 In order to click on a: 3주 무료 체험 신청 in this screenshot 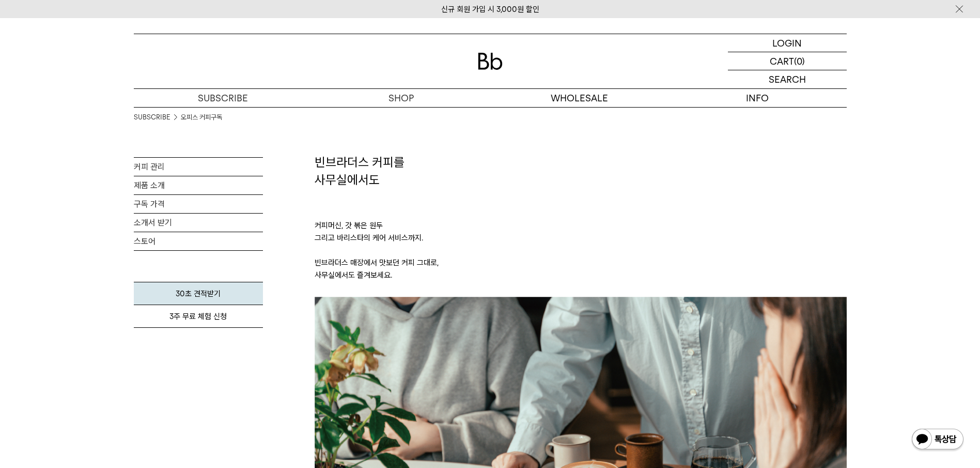, I will do `click(198, 317)`.